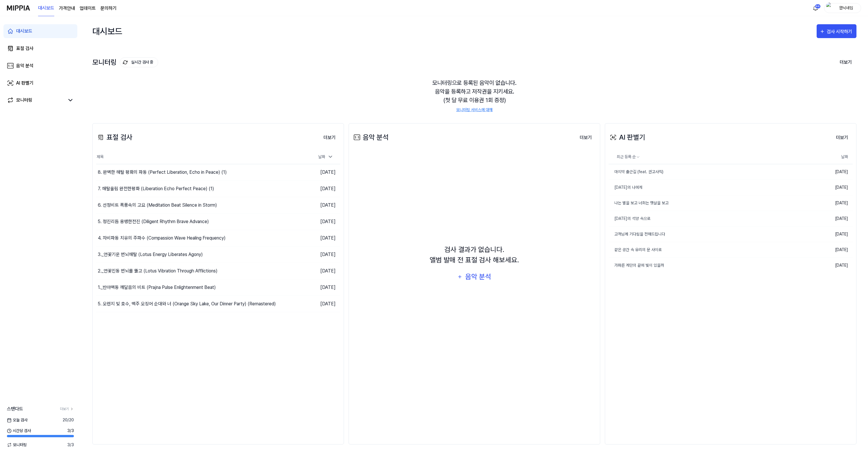 This screenshot has width=868, height=456. I want to click on span: 20 / 20, so click(68, 420).